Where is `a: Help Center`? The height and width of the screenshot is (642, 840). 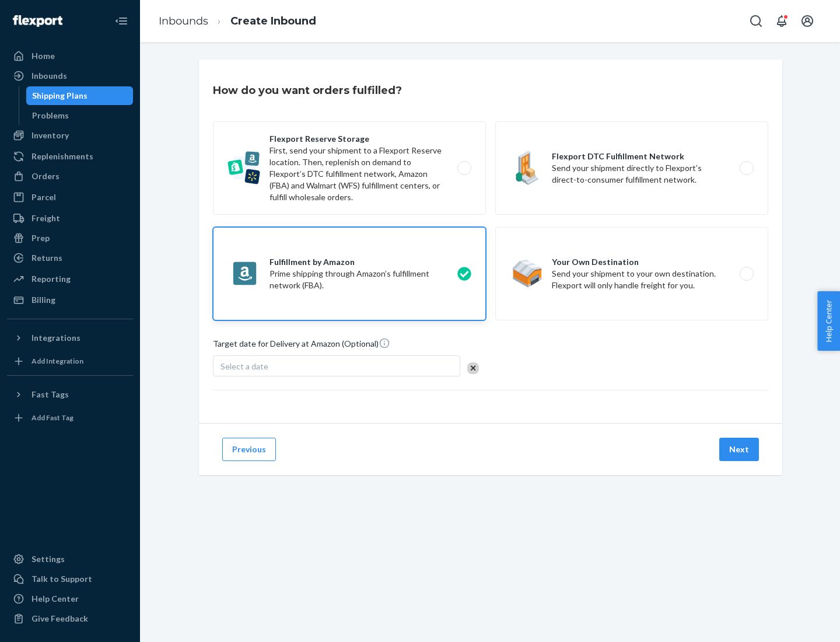 a: Help Center is located at coordinates (70, 599).